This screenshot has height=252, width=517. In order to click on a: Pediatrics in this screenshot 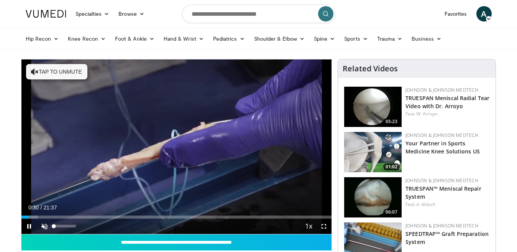, I will do `click(229, 39)`.